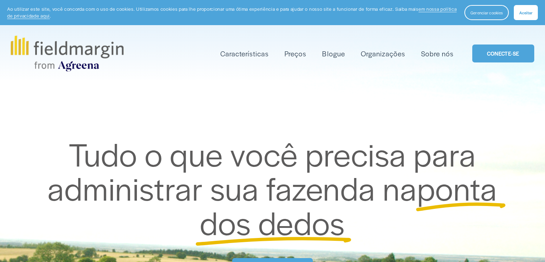 This screenshot has height=262, width=545. Describe the element at coordinates (487, 13) in the screenshot. I see `font: Gerenciar cookies` at that location.